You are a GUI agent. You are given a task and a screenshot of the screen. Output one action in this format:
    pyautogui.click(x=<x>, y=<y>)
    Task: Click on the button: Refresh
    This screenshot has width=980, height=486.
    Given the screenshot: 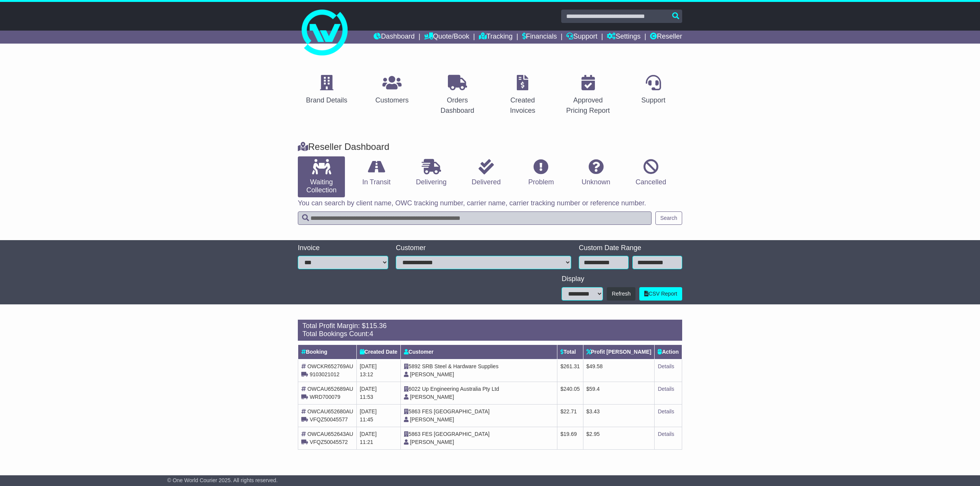 What is the action you would take?
    pyautogui.click(x=620, y=294)
    